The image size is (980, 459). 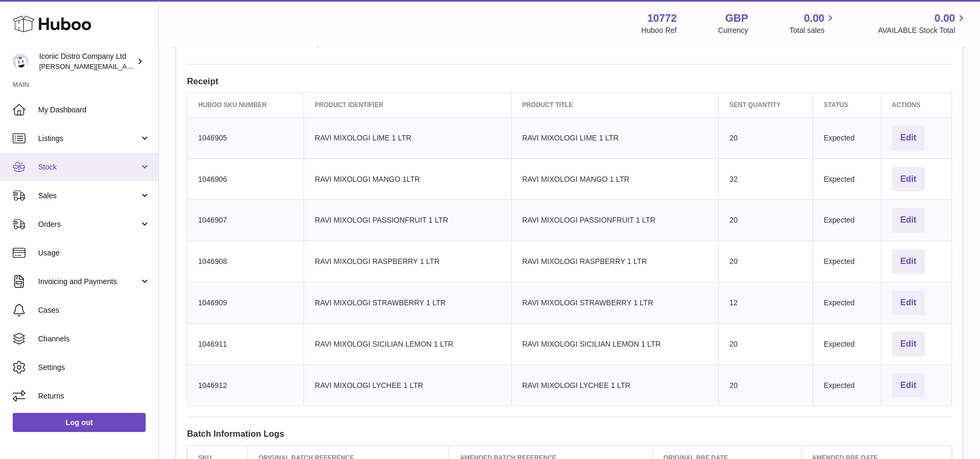 What do you see at coordinates (917, 104) in the screenshot?
I see `th: Actions` at bounding box center [917, 104].